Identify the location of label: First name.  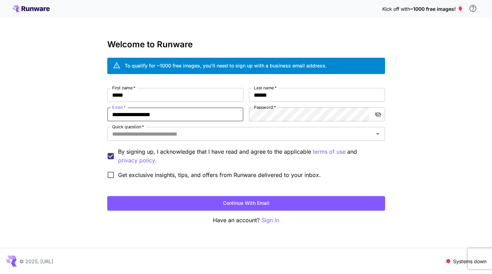
(124, 88).